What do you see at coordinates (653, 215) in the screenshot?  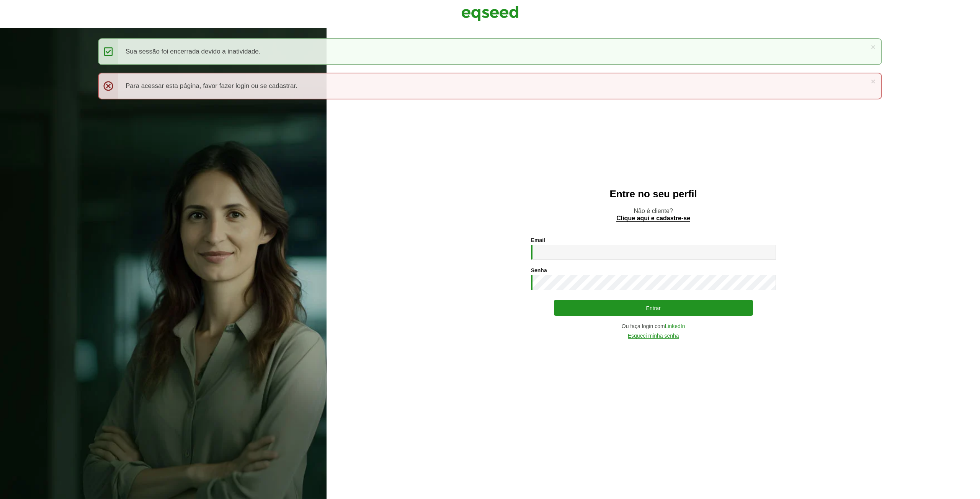 I see `p: Não é cliente?` at bounding box center [653, 215].